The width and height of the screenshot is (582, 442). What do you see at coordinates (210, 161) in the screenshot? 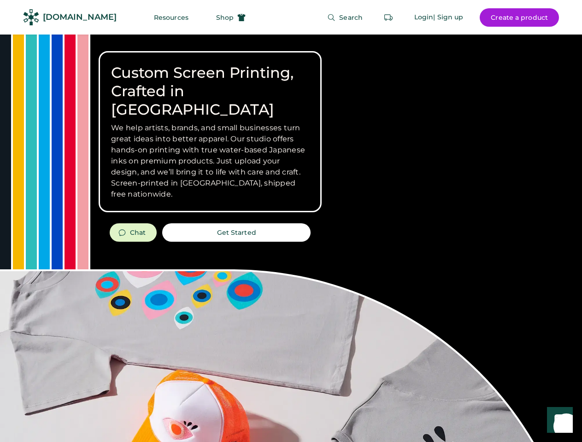
I see `h3: We help artists, brands, and small businesses turn great ideas into better apparel. Our studio of...` at bounding box center [210, 161].